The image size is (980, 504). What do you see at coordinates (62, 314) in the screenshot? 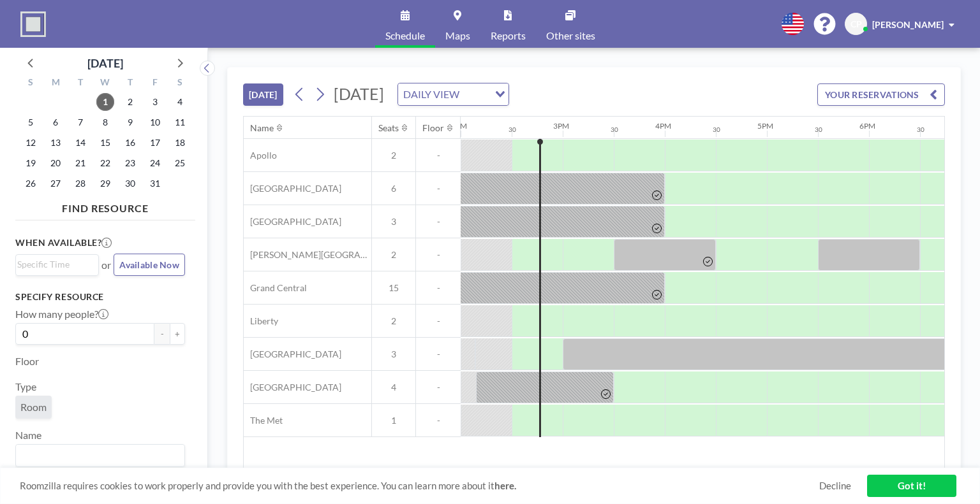
I see `label: How many people?` at bounding box center [62, 314].